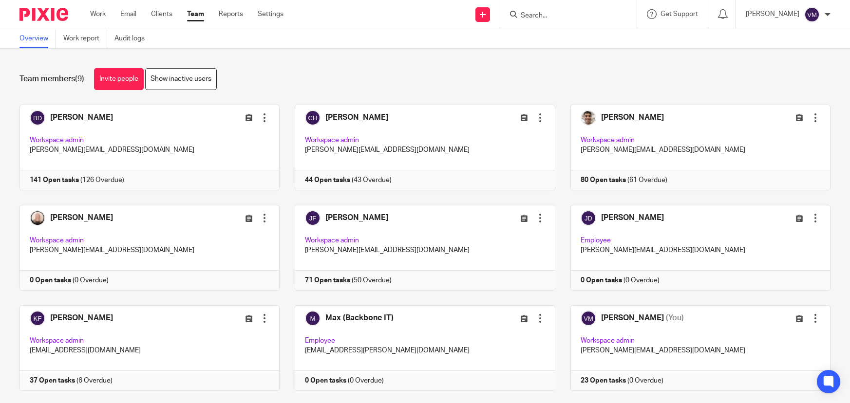  I want to click on input: Search, so click(563, 16).